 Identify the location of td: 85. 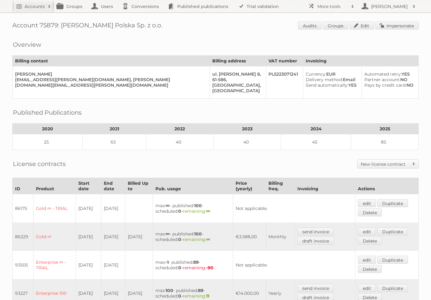
(385, 142).